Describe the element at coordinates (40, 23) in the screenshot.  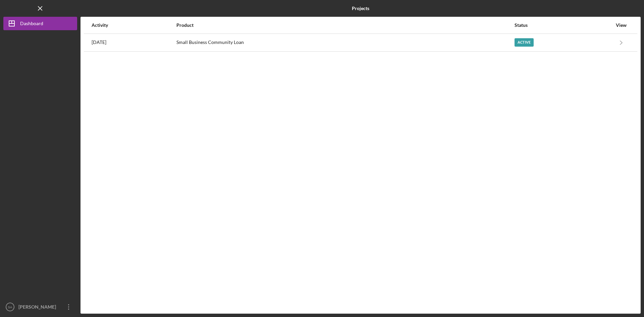
I see `button: Dashboard` at that location.